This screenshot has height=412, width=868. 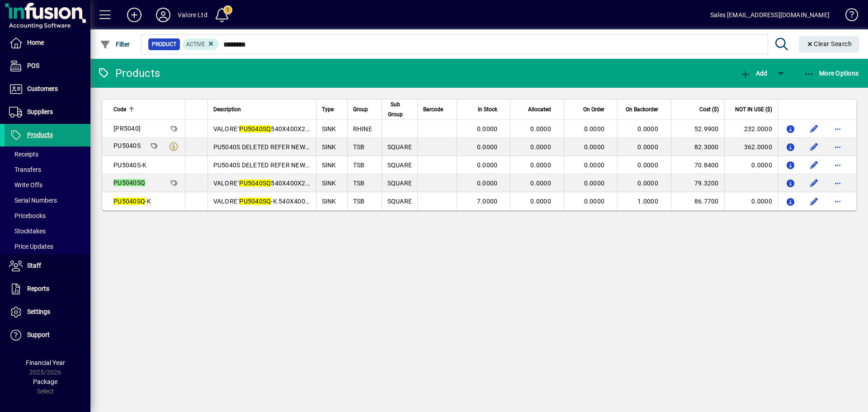 What do you see at coordinates (38, 288) in the screenshot?
I see `span: Reports` at bounding box center [38, 288].